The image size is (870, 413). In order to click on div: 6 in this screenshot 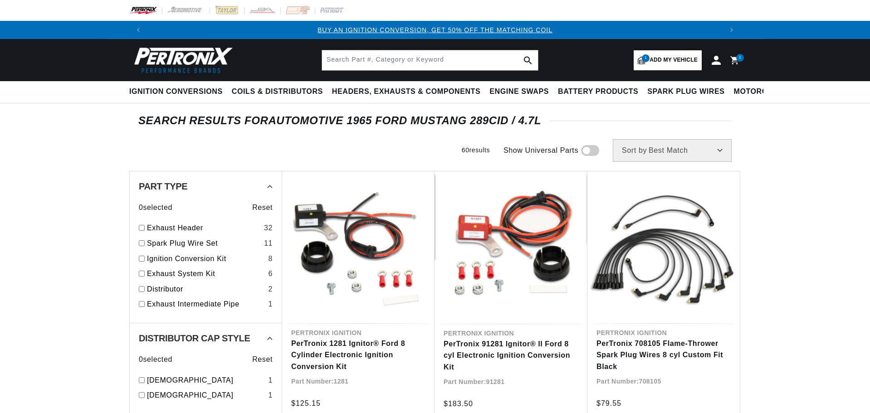, I will do `click(270, 274)`.